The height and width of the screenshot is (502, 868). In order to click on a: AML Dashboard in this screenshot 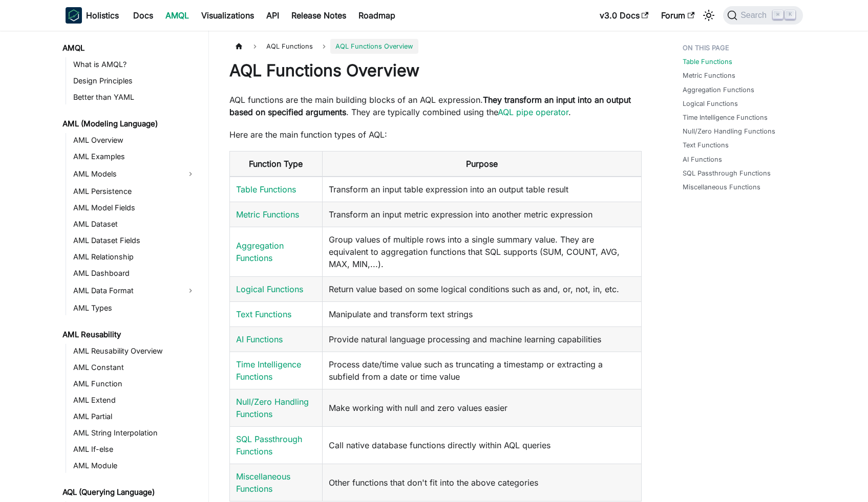, I will do `click(134, 273)`.